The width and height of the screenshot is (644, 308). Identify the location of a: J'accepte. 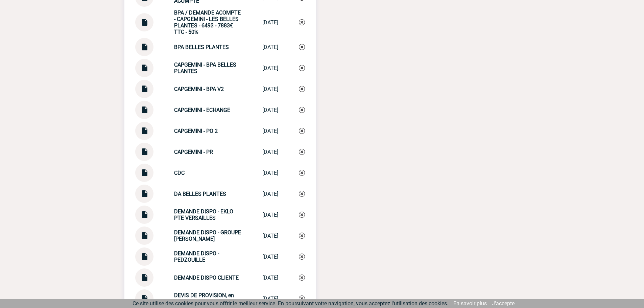
(503, 304).